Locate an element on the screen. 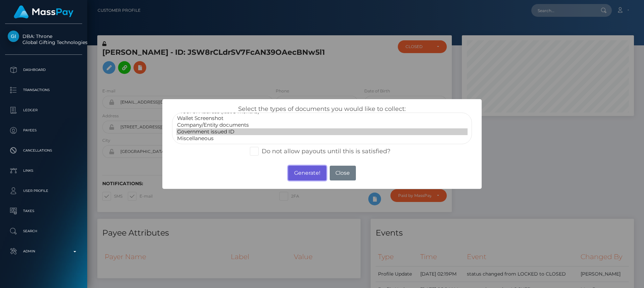 This screenshot has height=288, width=644. option: Wallet Screenshot is located at coordinates (322, 118).